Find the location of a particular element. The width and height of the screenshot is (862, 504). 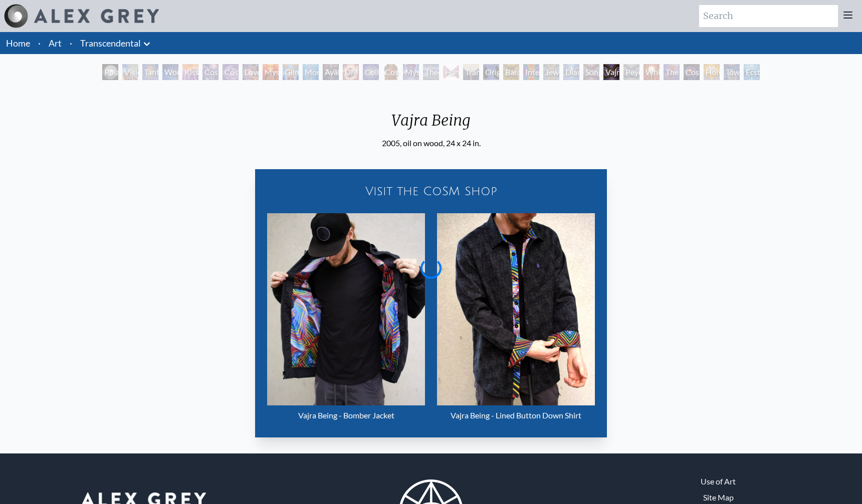

div: Original Face is located at coordinates (491, 72).